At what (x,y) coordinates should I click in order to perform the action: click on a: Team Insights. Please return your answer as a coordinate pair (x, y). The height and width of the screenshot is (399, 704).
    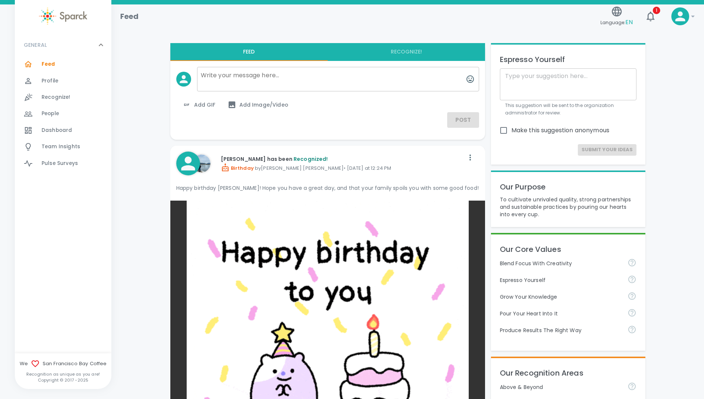
    Looking at the image, I should click on (63, 147).